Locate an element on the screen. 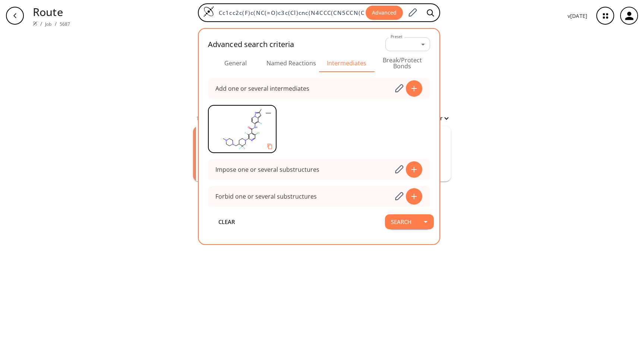 The height and width of the screenshot is (348, 644). div: Add one or several intermediates is located at coordinates (262, 89).